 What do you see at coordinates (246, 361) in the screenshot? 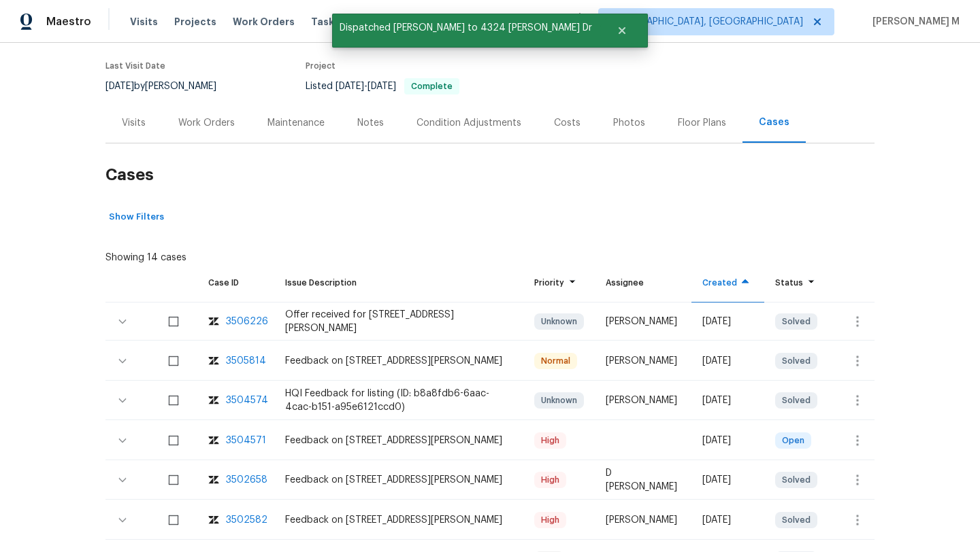
I see `div: 3505814` at bounding box center [246, 361].